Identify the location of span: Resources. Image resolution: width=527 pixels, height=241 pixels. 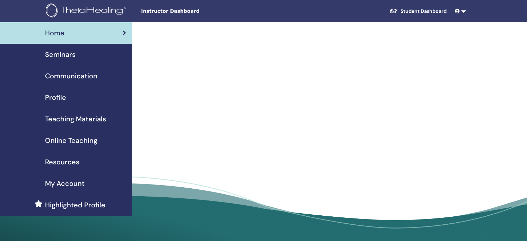
(62, 162).